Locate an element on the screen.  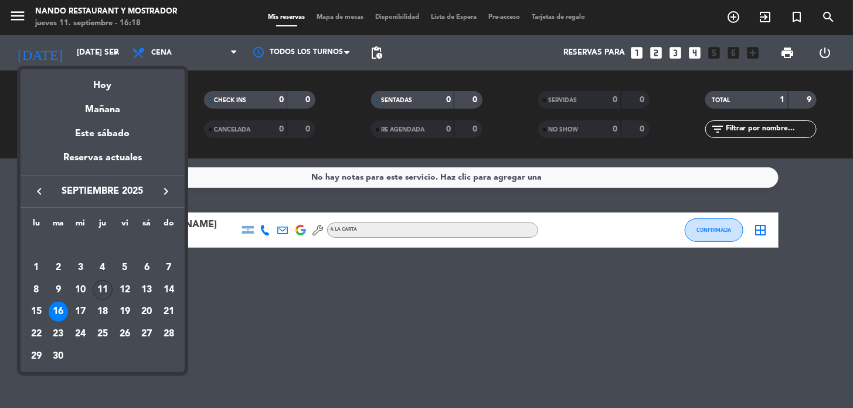
td: 17 de septiembre de 2025 is located at coordinates (80, 312).